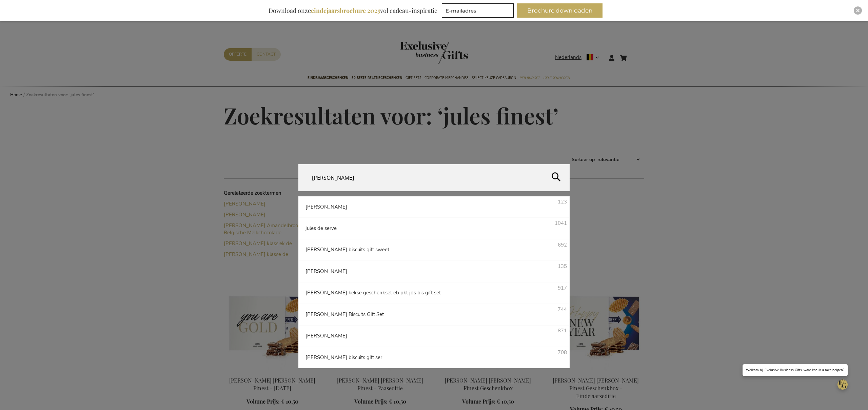 The image size is (868, 410). What do you see at coordinates (560, 10) in the screenshot?
I see `button: Brochure downloaden` at bounding box center [560, 10].